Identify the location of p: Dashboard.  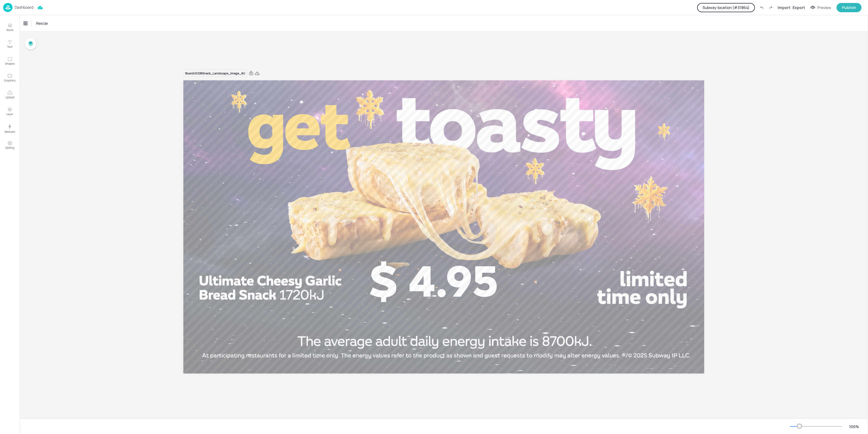
(24, 7).